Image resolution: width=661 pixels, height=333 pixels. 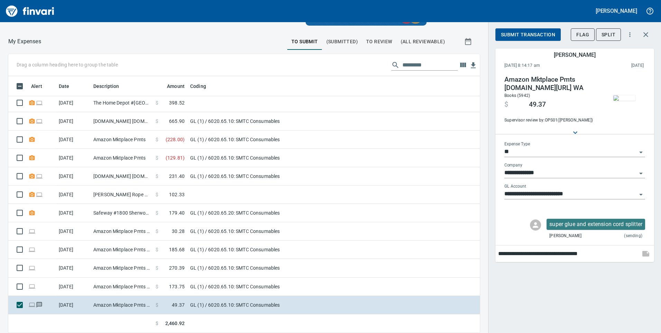 What do you see at coordinates (178, 231) in the screenshot?
I see `span: 30.28` at bounding box center [178, 231].